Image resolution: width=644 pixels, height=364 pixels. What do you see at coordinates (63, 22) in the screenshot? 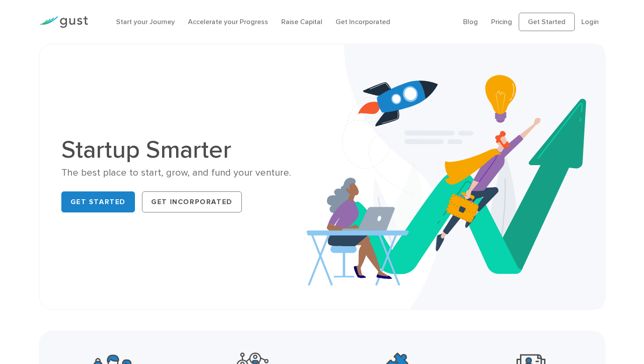
I see `img: Gust Logo` at bounding box center [63, 22].